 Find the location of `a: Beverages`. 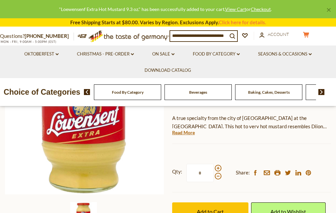

a: Beverages is located at coordinates (198, 92).